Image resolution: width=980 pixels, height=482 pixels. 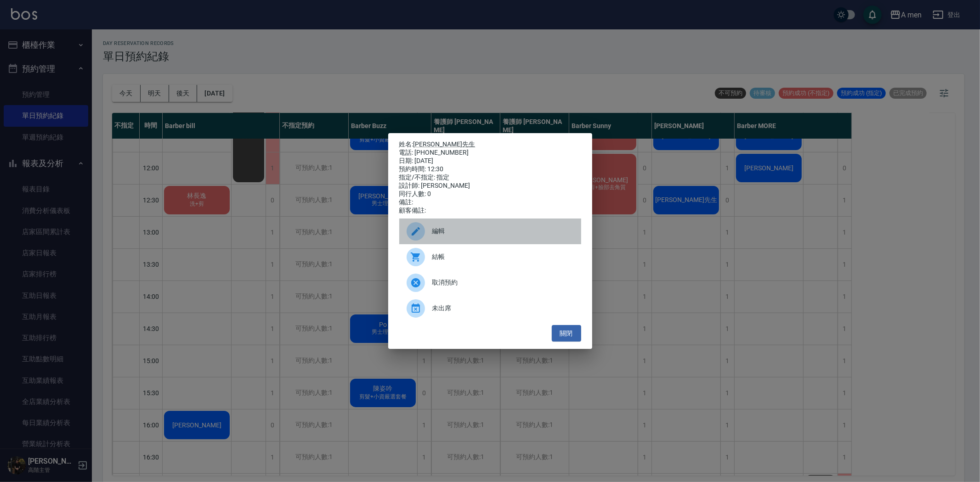 What do you see at coordinates (567, 333) in the screenshot?
I see `button: 關閉` at bounding box center [567, 333].